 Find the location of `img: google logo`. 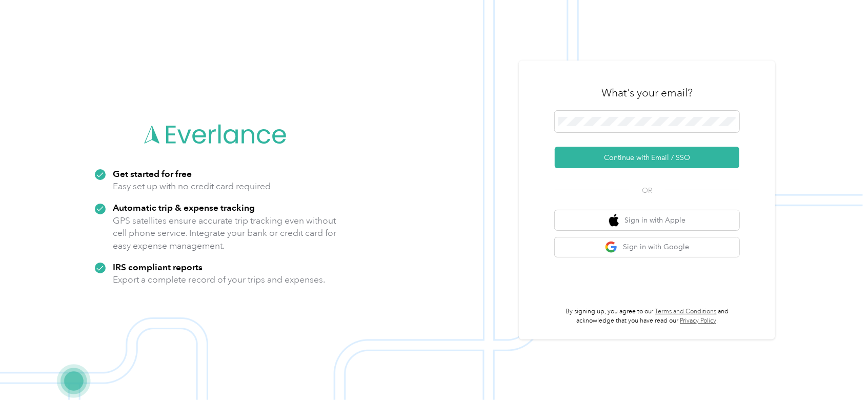

img: google logo is located at coordinates (611, 248).